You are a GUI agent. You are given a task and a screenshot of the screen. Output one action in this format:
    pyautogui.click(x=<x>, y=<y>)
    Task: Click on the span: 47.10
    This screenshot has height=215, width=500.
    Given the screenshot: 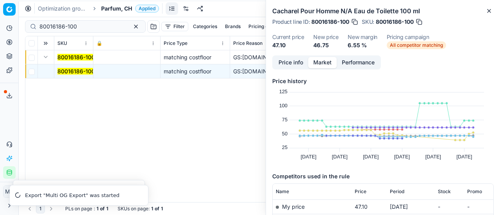 What is the action you would take?
    pyautogui.click(x=361, y=207)
    